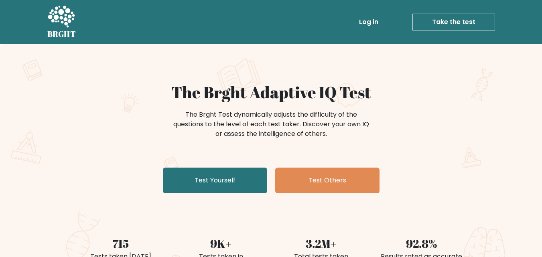 Image resolution: width=542 pixels, height=257 pixels. What do you see at coordinates (322, 244) in the screenshot?
I see `div: 3.2M+` at bounding box center [322, 244].